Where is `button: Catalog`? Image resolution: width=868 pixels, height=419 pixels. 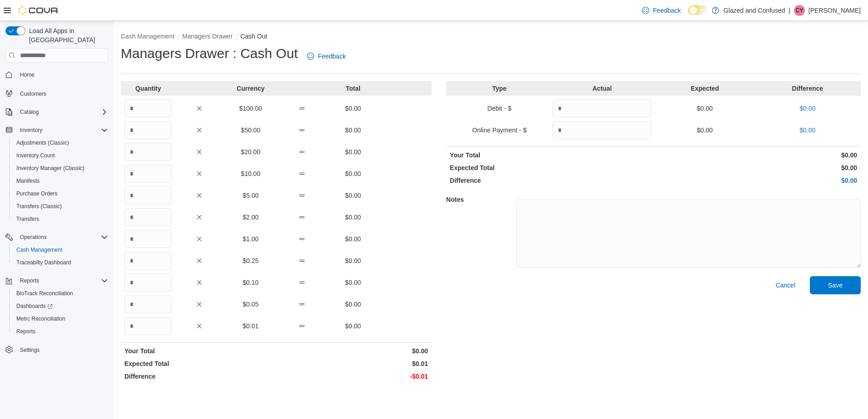 button: Catalog is located at coordinates (29, 112).